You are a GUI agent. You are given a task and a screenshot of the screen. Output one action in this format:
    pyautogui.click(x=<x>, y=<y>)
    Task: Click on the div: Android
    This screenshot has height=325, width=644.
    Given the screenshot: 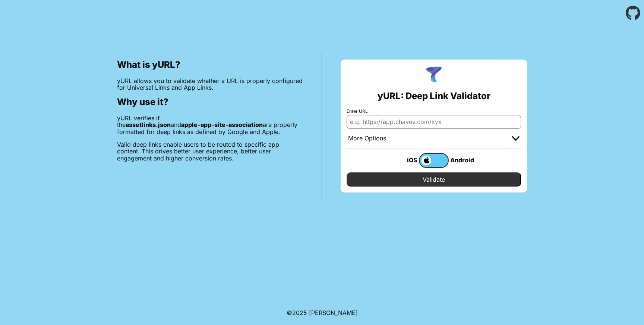 What is the action you would take?
    pyautogui.click(x=464, y=160)
    